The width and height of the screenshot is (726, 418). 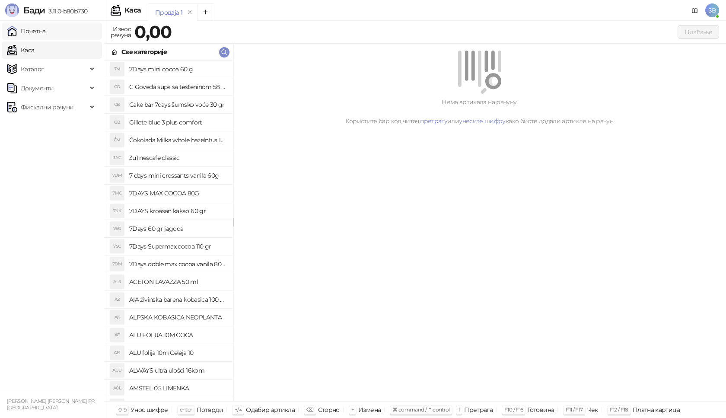 What do you see at coordinates (26, 31) in the screenshot?
I see `a: Почетна` at bounding box center [26, 31].